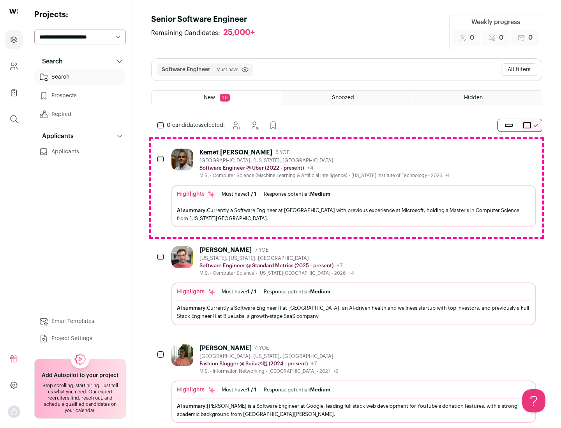 The width and height of the screenshot is (561, 428). I want to click on p: Search, so click(50, 62).